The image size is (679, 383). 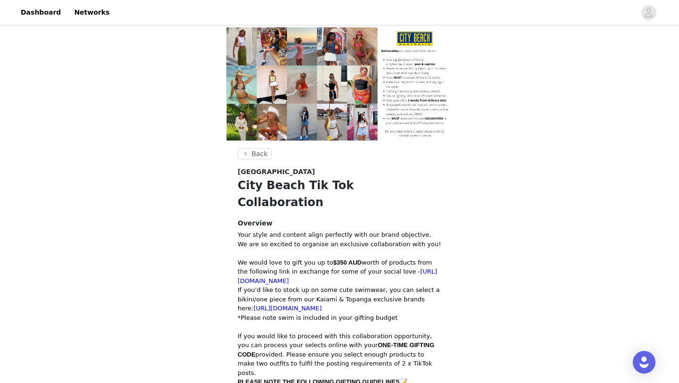 What do you see at coordinates (339, 84) in the screenshot?
I see `img: campaign image` at bounding box center [339, 84].